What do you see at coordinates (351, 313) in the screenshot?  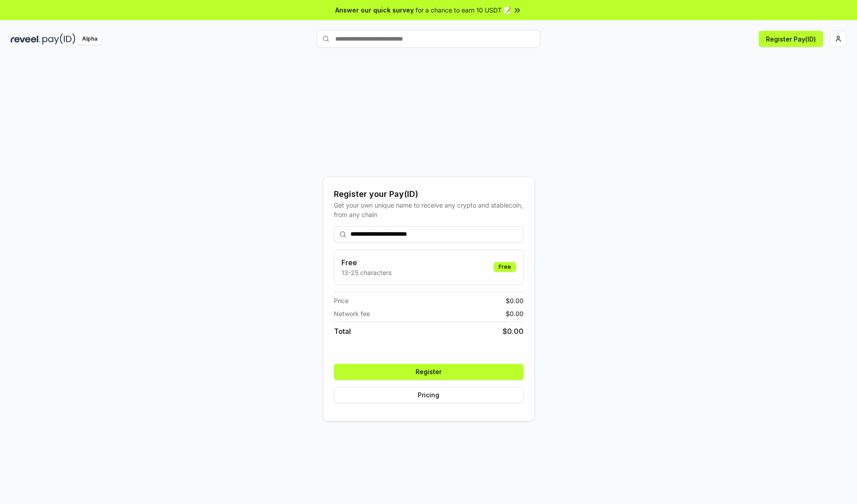 I see `span: Network fee` at bounding box center [351, 313].